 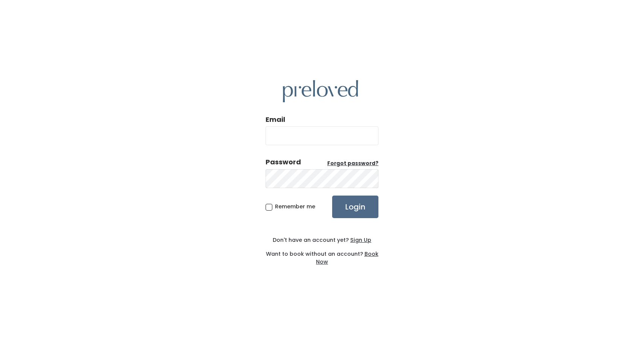 What do you see at coordinates (283, 162) in the screenshot?
I see `div: Password` at bounding box center [283, 162].